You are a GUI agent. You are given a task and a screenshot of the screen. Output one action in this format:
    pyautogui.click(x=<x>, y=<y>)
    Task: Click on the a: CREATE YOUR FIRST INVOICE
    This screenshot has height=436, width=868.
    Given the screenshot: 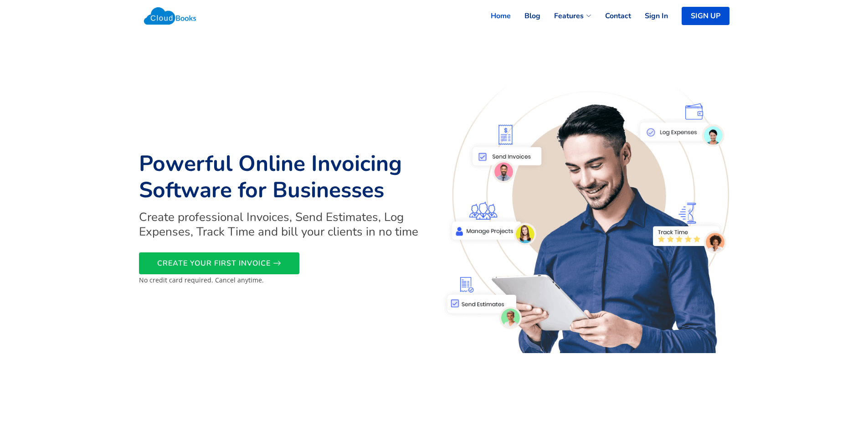 What is the action you would take?
    pyautogui.click(x=219, y=264)
    